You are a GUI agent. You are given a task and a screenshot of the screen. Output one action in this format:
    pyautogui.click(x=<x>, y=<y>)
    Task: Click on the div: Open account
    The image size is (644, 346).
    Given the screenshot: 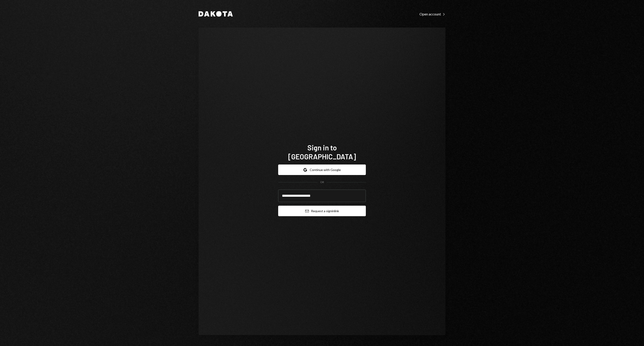 What is the action you would take?
    pyautogui.click(x=432, y=14)
    